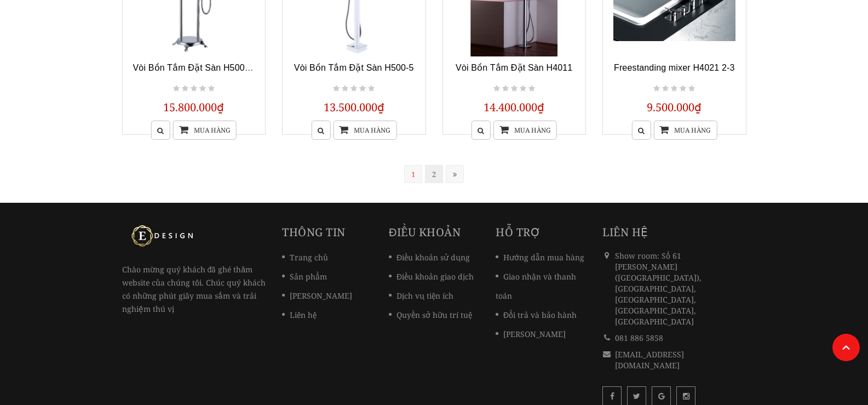 Image resolution: width=868 pixels, height=405 pixels. I want to click on a: Vòi Bồn Tắm Đặt Sàn H4011, so click(514, 68).